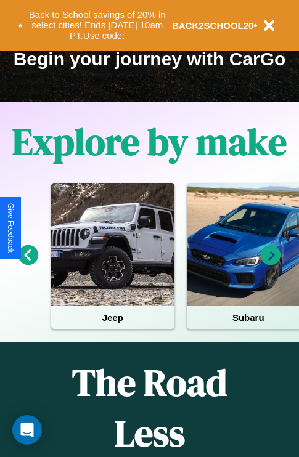 The width and height of the screenshot is (299, 457). Describe the element at coordinates (10, 228) in the screenshot. I see `div: Give Feedback` at that location.